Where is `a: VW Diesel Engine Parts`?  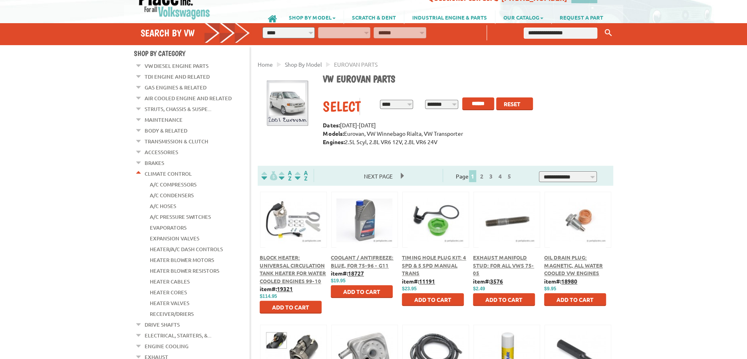 a: VW Diesel Engine Parts is located at coordinates (177, 66).